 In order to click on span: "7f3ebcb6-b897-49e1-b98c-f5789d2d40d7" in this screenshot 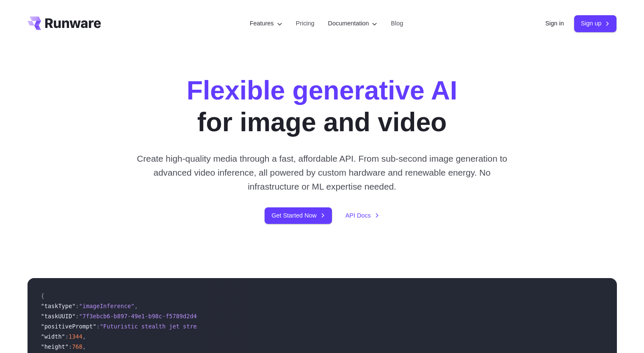, I will do `click(145, 316)`.